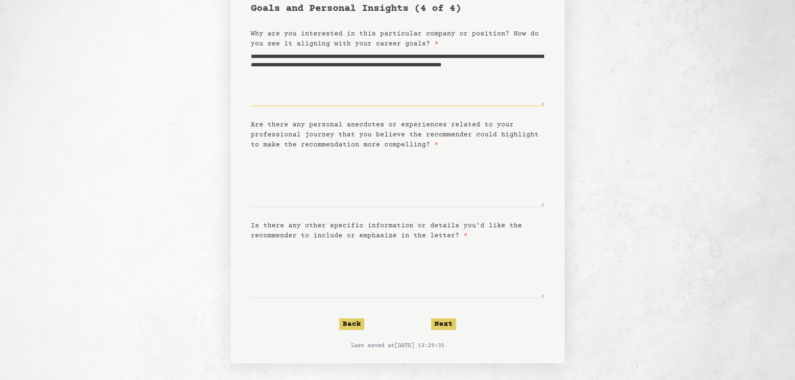 This screenshot has height=380, width=795. Describe the element at coordinates (443, 324) in the screenshot. I see `button: Next` at that location.